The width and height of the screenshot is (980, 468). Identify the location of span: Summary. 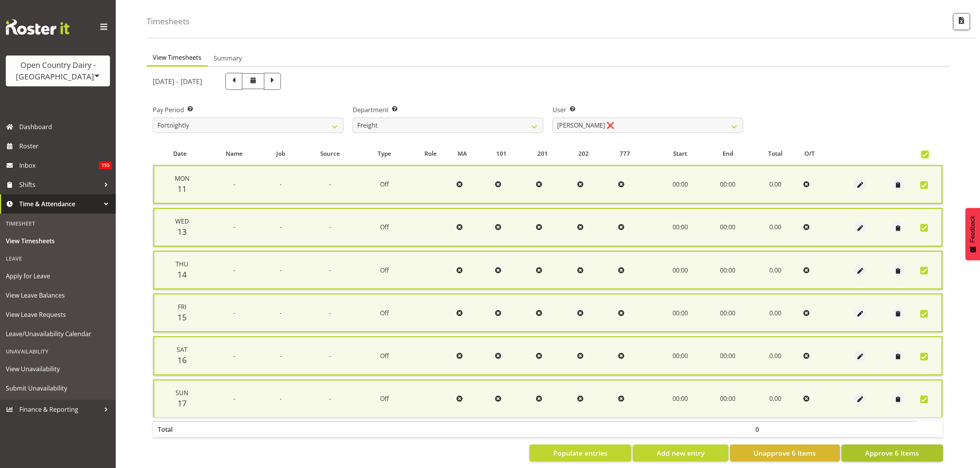
(228, 58).